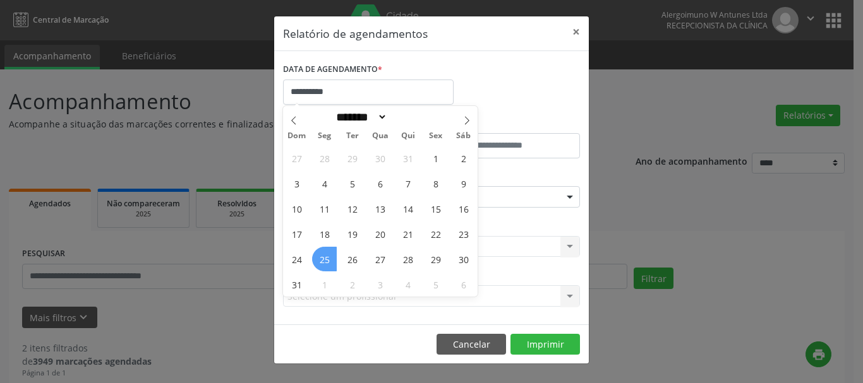  I want to click on span: Setembro 4, 2025, so click(407, 284).